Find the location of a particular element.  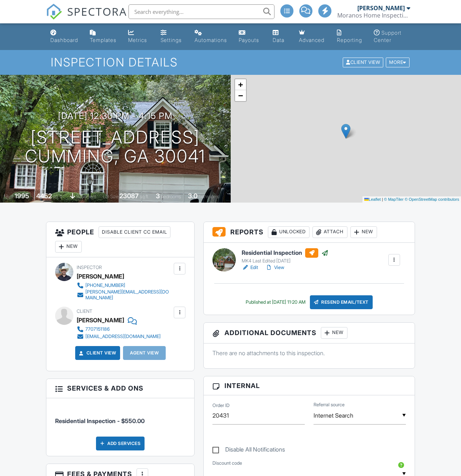

div: Add Services is located at coordinates (120, 443).